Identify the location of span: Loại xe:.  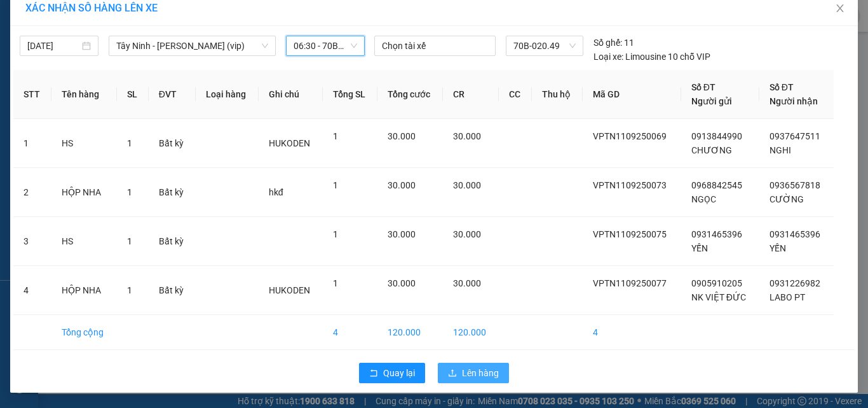
(608, 57).